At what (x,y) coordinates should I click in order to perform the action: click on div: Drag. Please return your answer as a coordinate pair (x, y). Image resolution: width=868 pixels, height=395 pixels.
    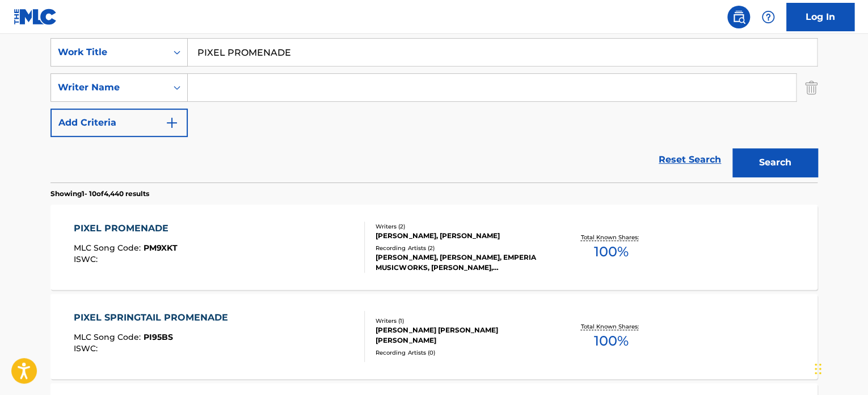
    Looking at the image, I should click on (819, 369).